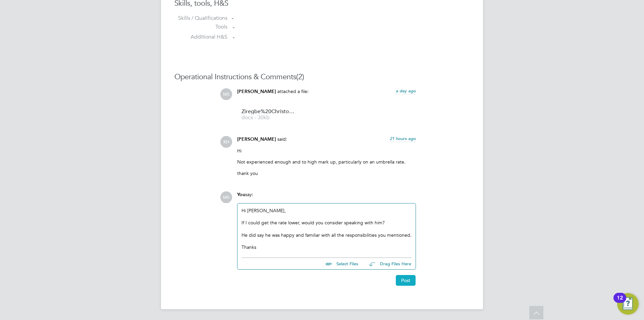 This screenshot has height=320, width=644. I want to click on button: Open Resource Center, 12 new notifications, so click(628, 304).